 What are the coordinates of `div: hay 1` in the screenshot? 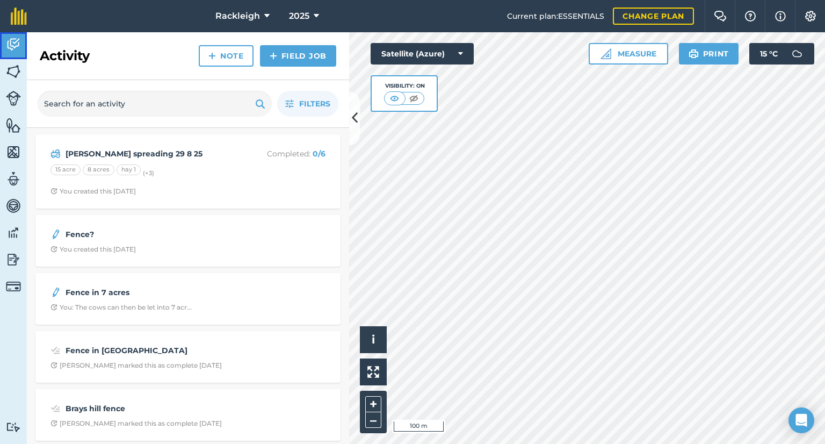 It's located at (128, 170).